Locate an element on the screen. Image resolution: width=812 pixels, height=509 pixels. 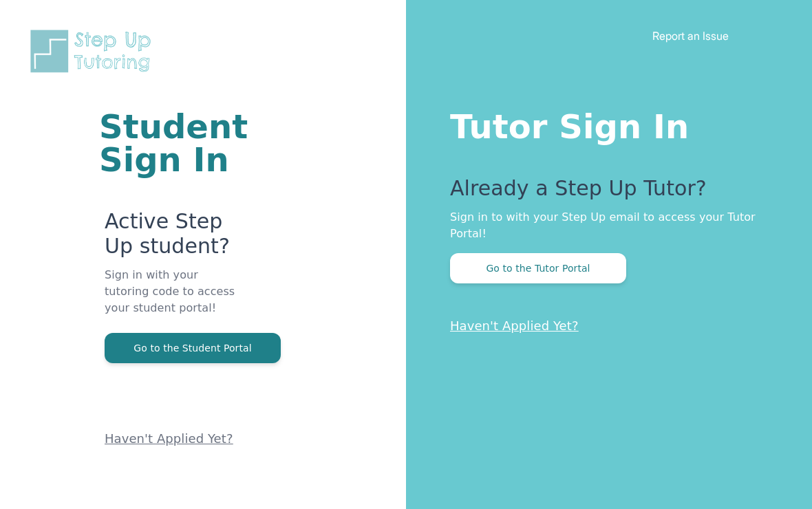
a: Go to the Tutor Portal is located at coordinates (538, 267).